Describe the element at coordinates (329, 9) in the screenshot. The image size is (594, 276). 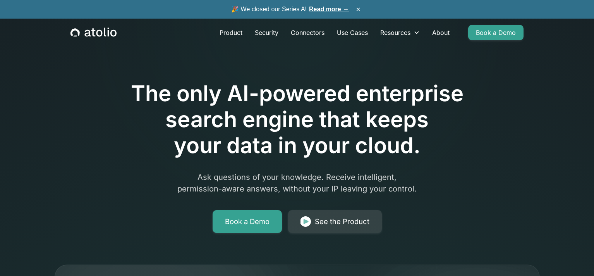
I see `a: Read more →` at that location.